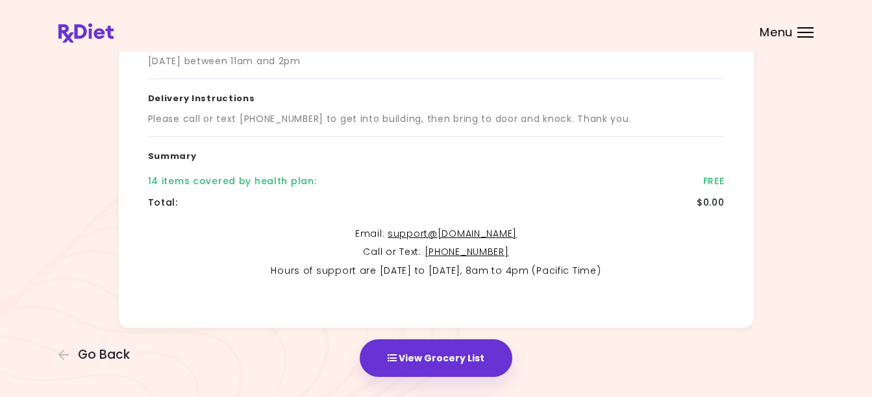 The image size is (872, 397). I want to click on h3: Summary, so click(436, 154).